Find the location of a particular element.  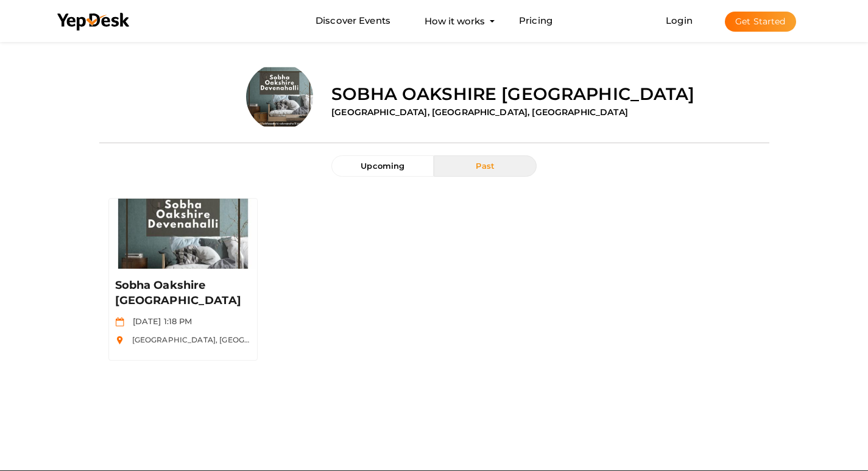

img: location.svg is located at coordinates (119, 340).